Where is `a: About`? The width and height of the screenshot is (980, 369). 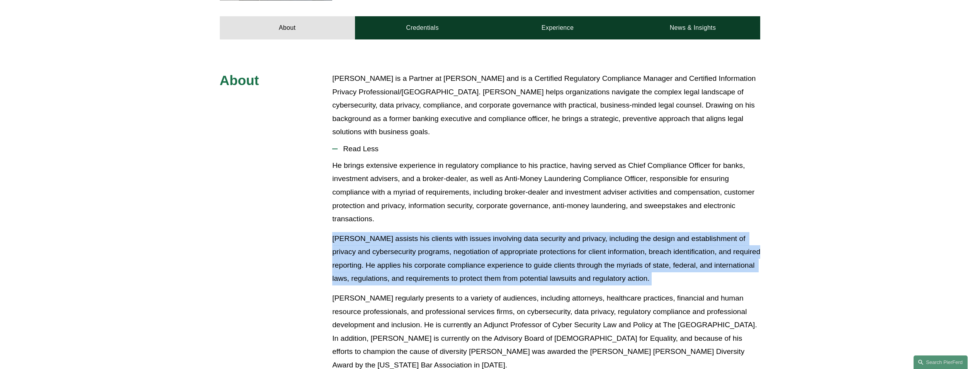 a: About is located at coordinates (288, 28).